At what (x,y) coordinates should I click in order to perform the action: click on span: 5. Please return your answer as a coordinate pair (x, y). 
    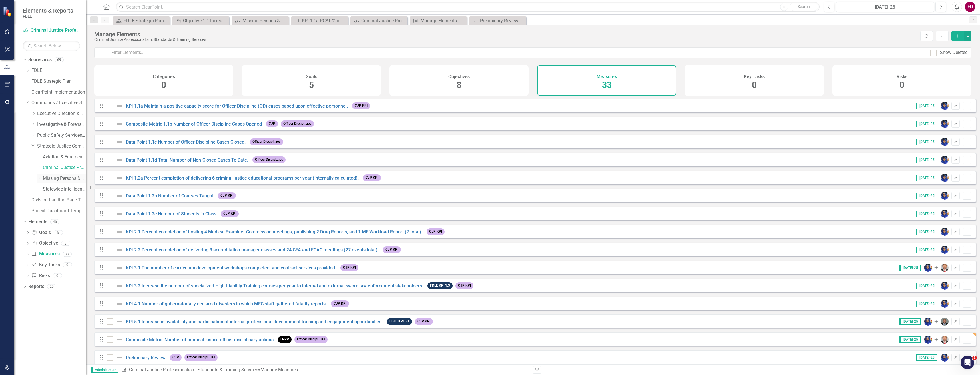
    Looking at the image, I should click on (311, 85).